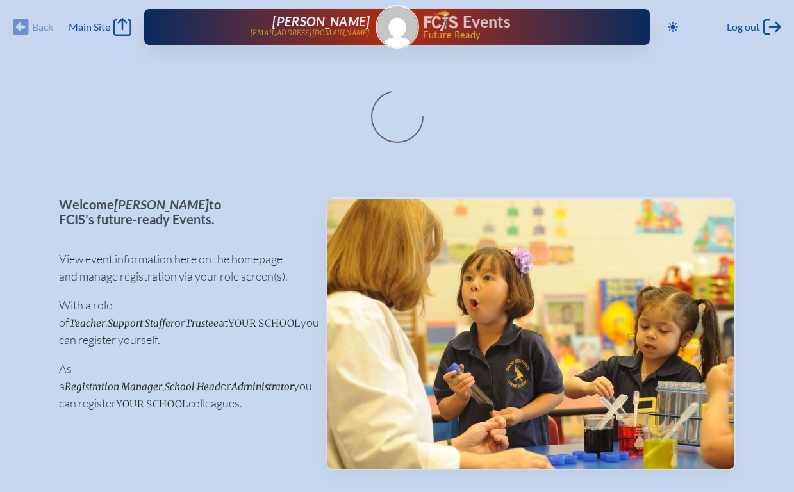 The height and width of the screenshot is (492, 794). I want to click on span: Support Staffer, so click(141, 323).